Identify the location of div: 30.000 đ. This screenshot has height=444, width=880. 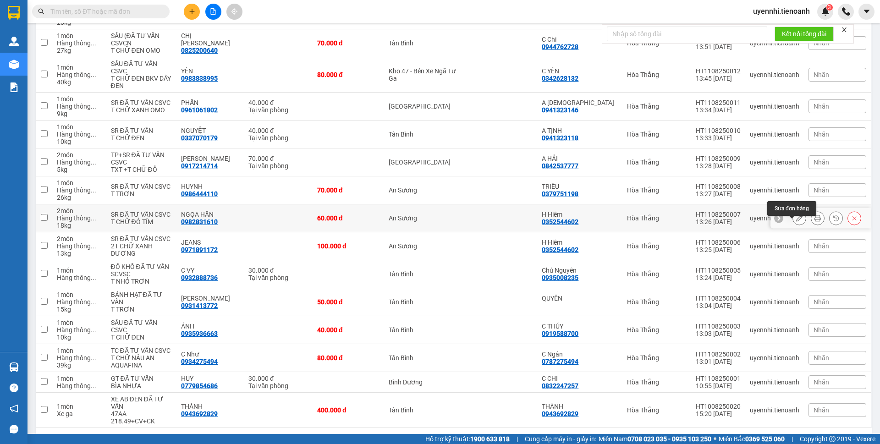
(278, 378).